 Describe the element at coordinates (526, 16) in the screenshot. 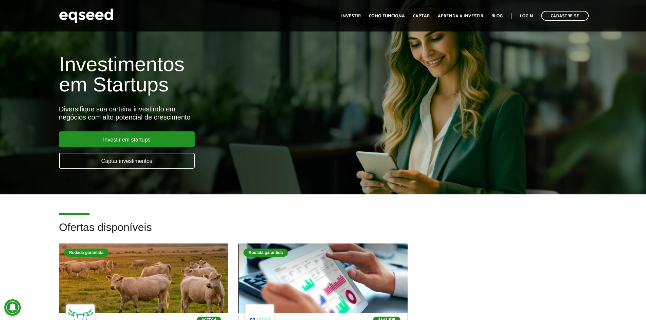

I see `a: Login` at that location.